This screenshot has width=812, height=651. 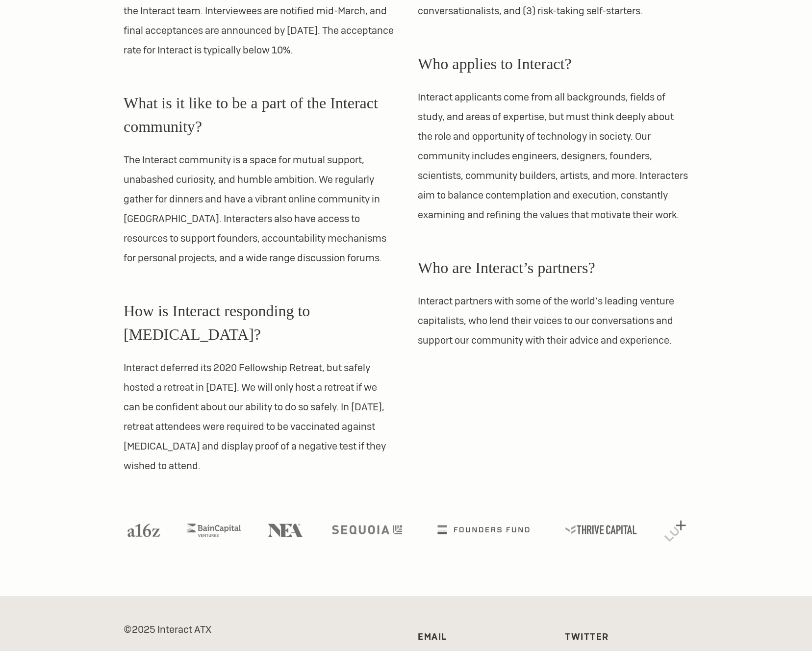 I want to click on img: NEA logo, so click(x=285, y=530).